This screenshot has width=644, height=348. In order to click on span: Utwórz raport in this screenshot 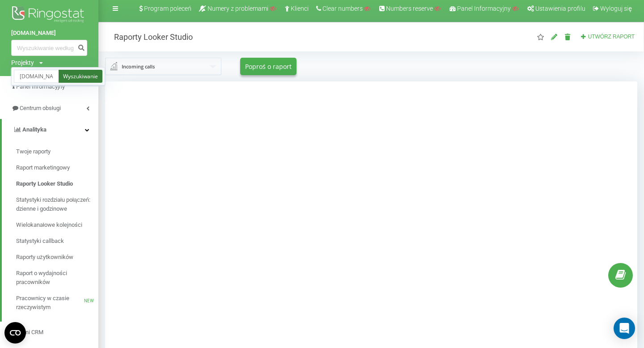, I will do `click(612, 37)`.